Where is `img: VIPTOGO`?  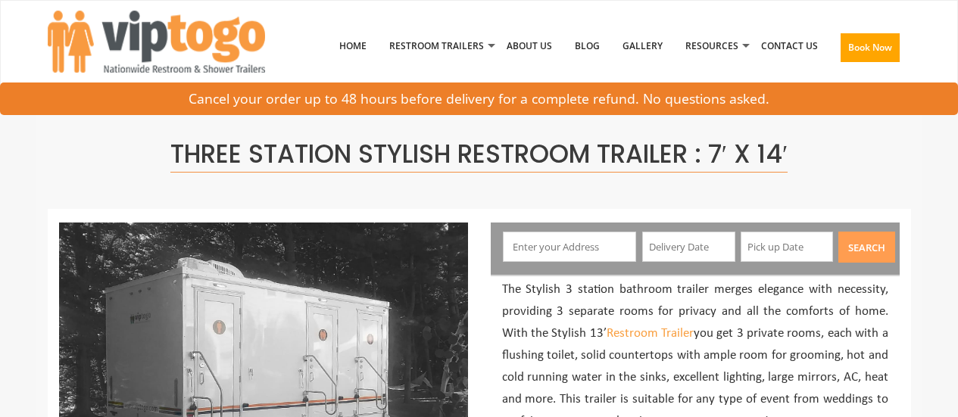 img: VIPTOGO is located at coordinates (156, 42).